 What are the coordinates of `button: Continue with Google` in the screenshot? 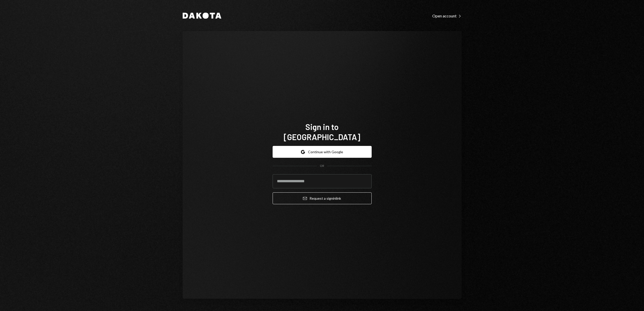 It's located at (322, 152).